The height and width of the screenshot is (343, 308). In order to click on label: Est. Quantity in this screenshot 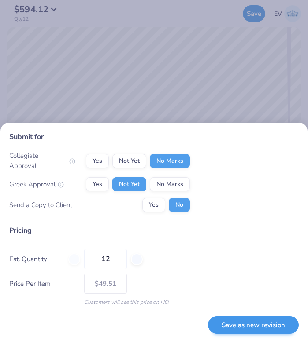, I will do `click(35, 259)`.